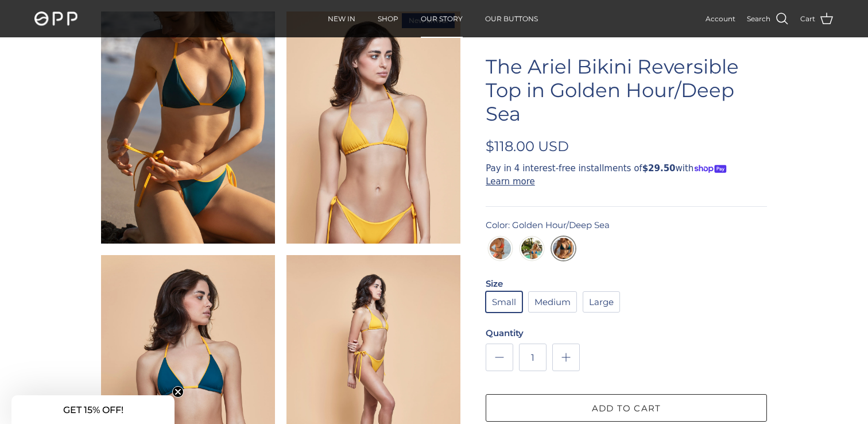 This screenshot has height=424, width=868. Describe the element at coordinates (56, 19) in the screenshot. I see `img: OPP Swimwear` at that location.